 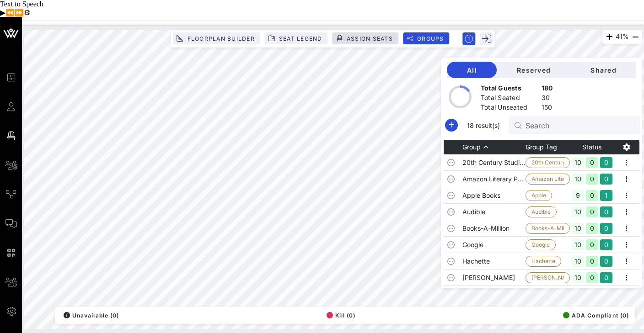 What do you see at coordinates (472, 147) in the screenshot?
I see `span: Group` at bounding box center [472, 147].